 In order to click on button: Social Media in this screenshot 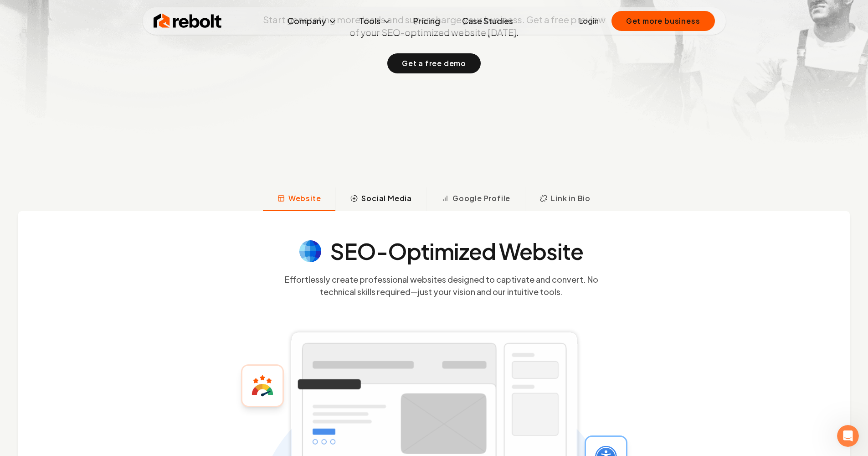, I will do `click(381, 199)`.